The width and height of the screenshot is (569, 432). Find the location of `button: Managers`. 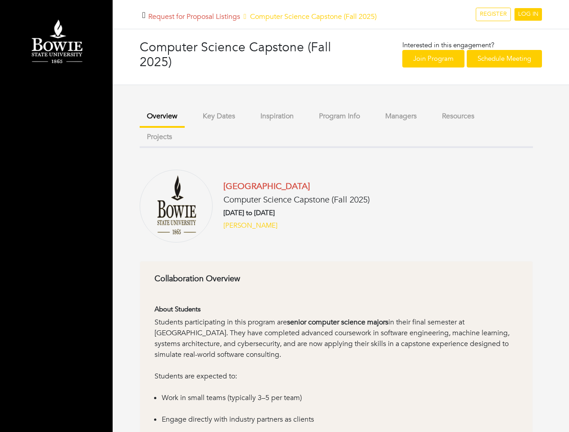

button: Managers is located at coordinates (401, 116).